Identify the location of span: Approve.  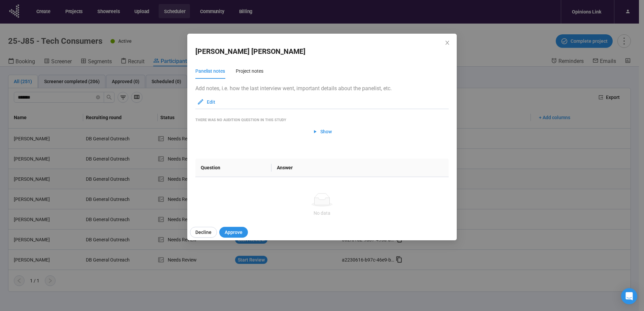
(234, 232).